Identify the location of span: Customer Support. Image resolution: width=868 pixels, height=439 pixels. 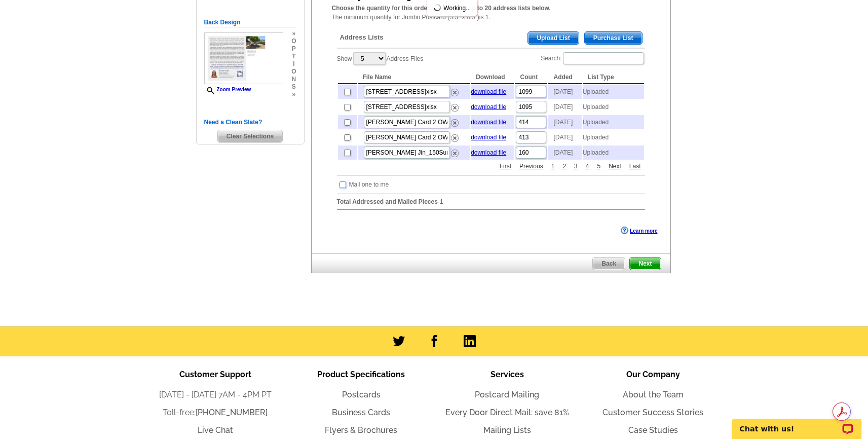
(215, 374).